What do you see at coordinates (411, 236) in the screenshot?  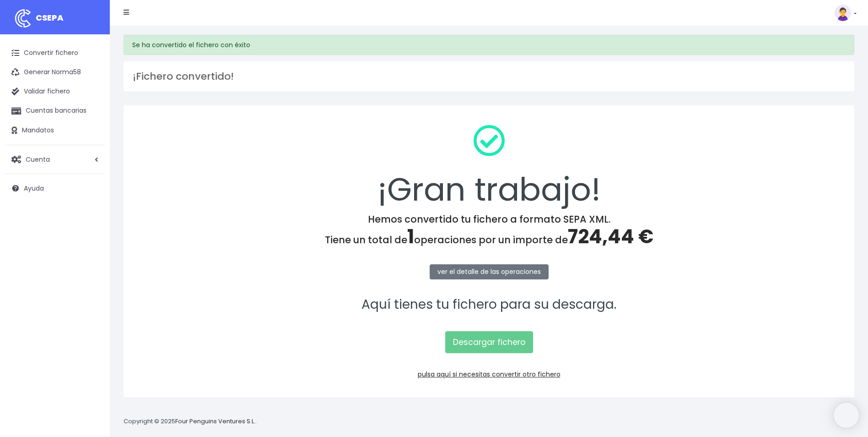 I see `span: 1` at bounding box center [411, 236].